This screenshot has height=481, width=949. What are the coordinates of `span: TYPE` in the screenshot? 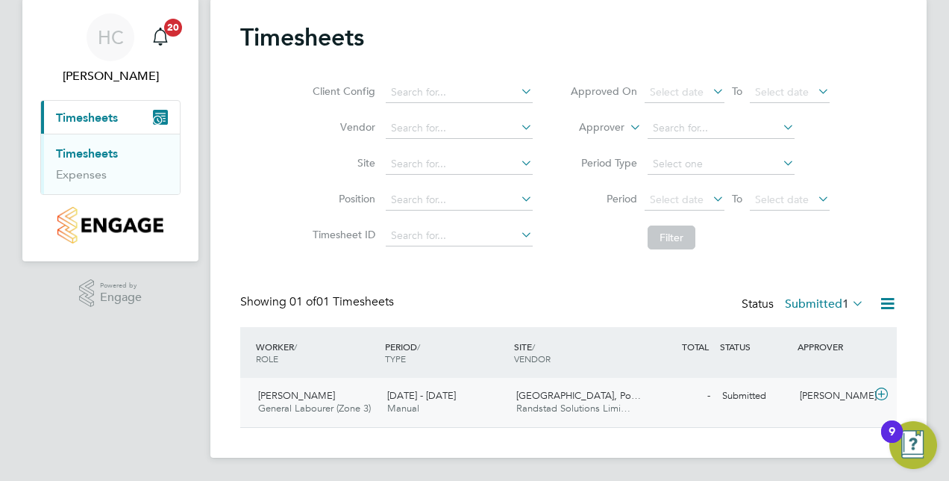 It's located at (396, 358).